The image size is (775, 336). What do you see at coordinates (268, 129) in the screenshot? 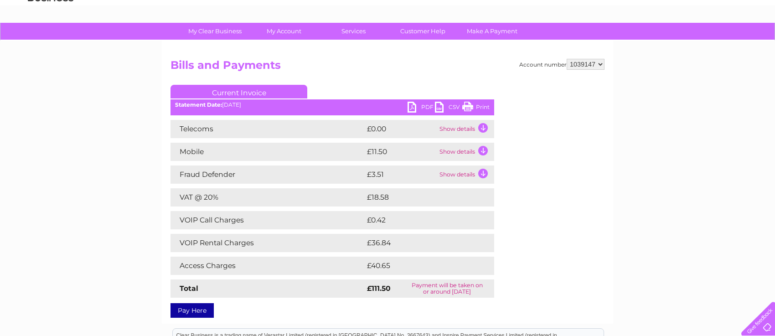
I see `td: Telecoms` at bounding box center [268, 129].